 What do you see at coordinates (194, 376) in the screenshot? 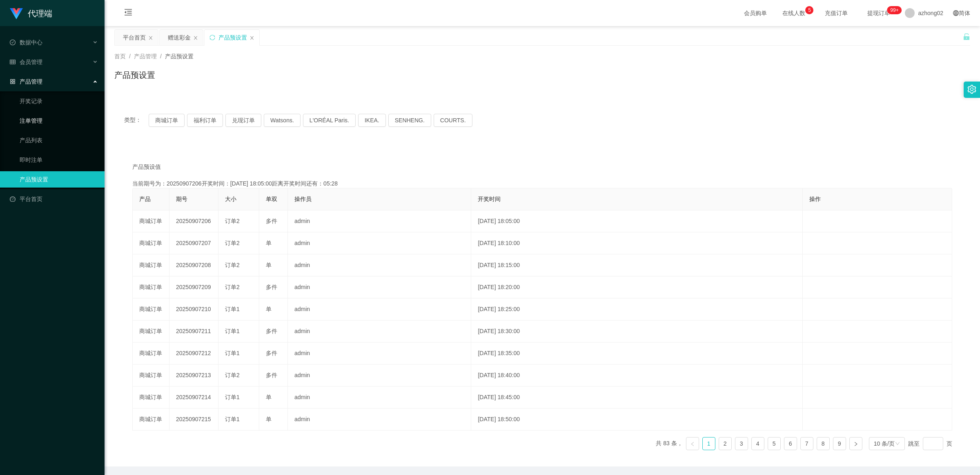
I see `td: 20250907213` at bounding box center [194, 376].